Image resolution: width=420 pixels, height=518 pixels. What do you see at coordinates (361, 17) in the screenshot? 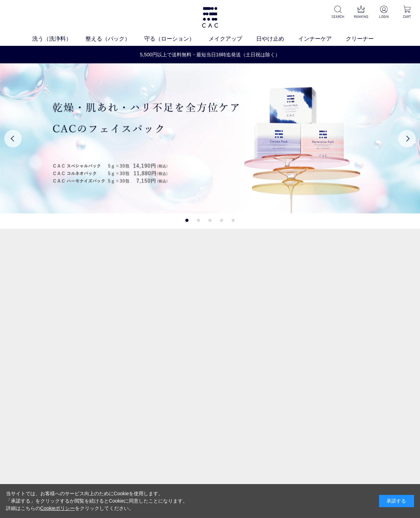
I see `p: RANKING` at bounding box center [361, 17].